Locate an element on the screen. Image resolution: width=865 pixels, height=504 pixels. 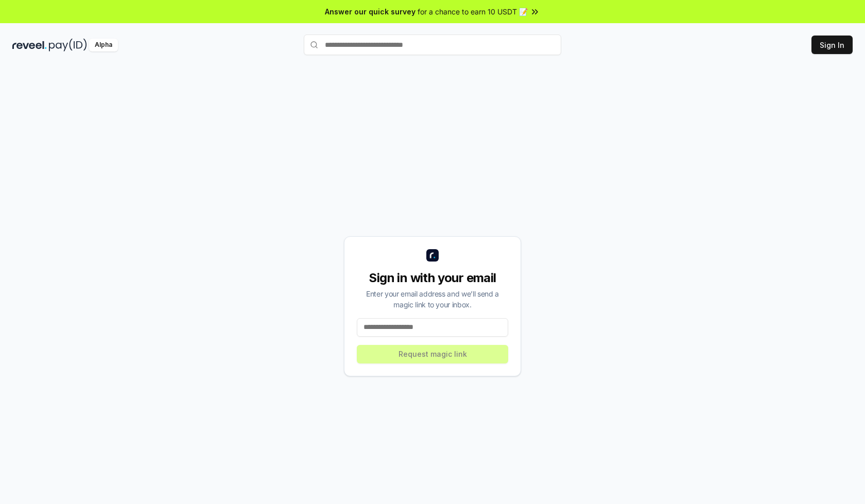
span: for a chance to earn 10 USDT 📝 is located at coordinates (473, 11).